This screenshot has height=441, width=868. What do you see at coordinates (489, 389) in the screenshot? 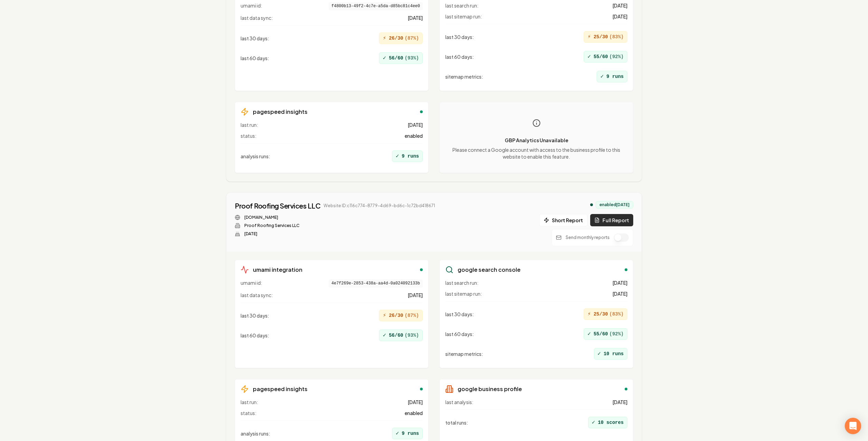
I see `h3: google business profile` at bounding box center [489, 389].